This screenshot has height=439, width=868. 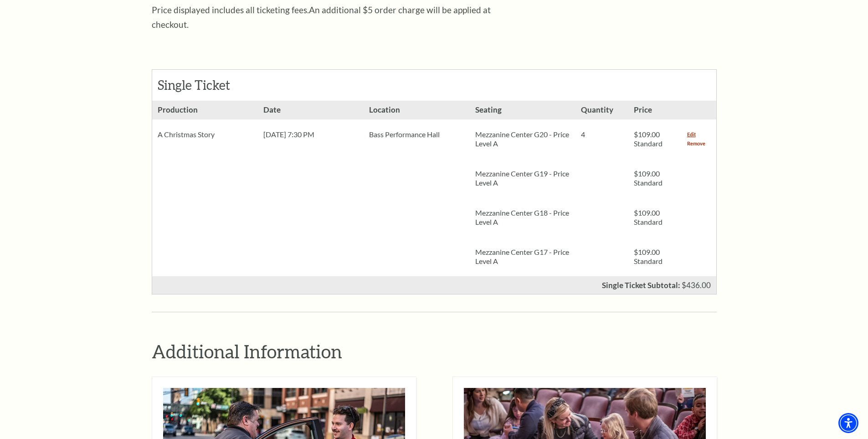 What do you see at coordinates (416, 110) in the screenshot?
I see `h3: Location` at bounding box center [416, 110].